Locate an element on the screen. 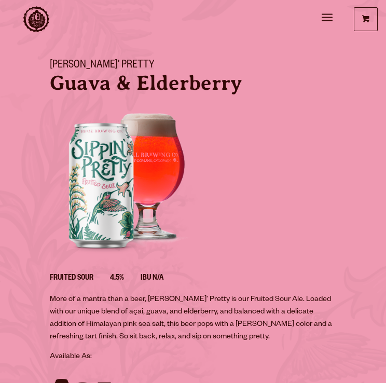  a: Odell Home is located at coordinates (36, 19).